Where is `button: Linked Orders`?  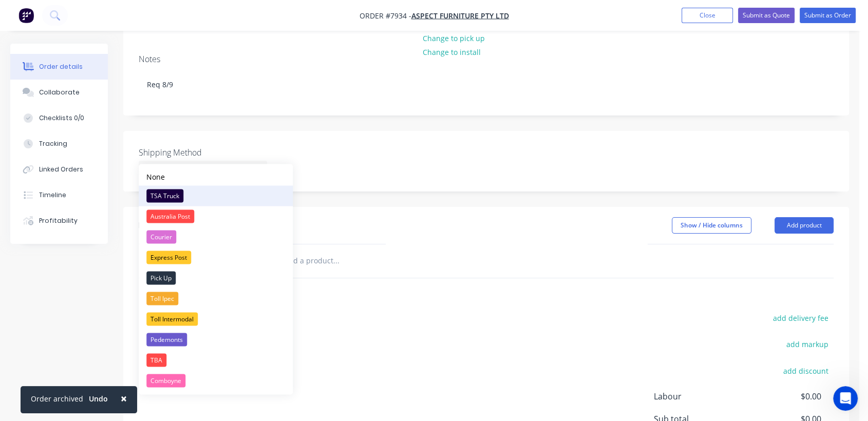 button: Linked Orders is located at coordinates (59, 170).